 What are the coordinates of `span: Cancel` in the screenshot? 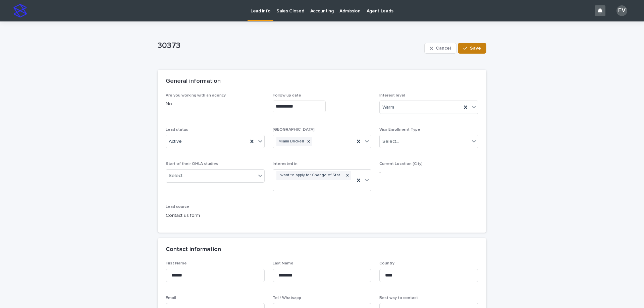 It's located at (443, 48).